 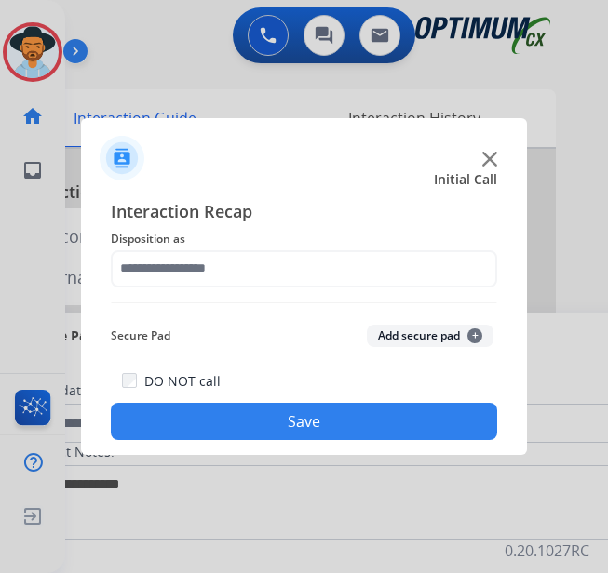 I want to click on img: contact-recap-line.svg, so click(x=303, y=302).